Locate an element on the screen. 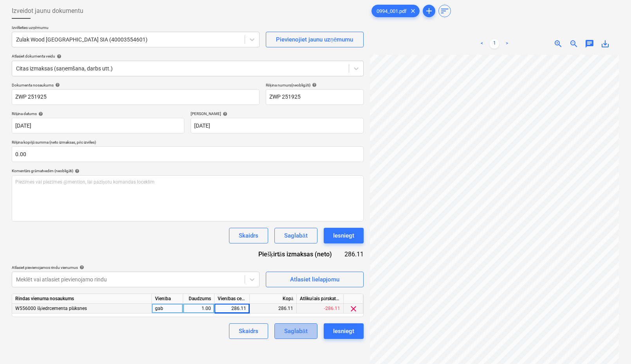 This screenshot has height=364, width=631. div: Dokumenta nosaukums is located at coordinates (136, 85).